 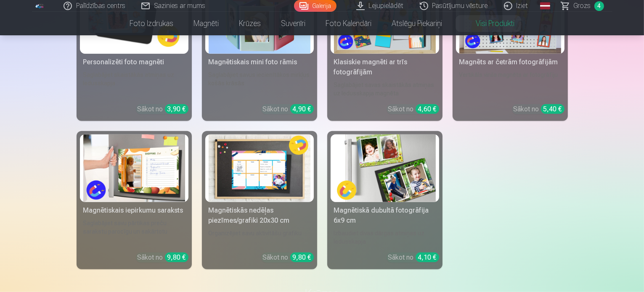 I want to click on div: 3,90 €, so click(x=176, y=109).